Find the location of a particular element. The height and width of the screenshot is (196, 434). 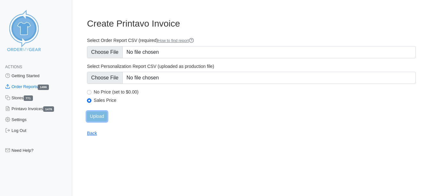

label: Sales Price is located at coordinates (255, 100).